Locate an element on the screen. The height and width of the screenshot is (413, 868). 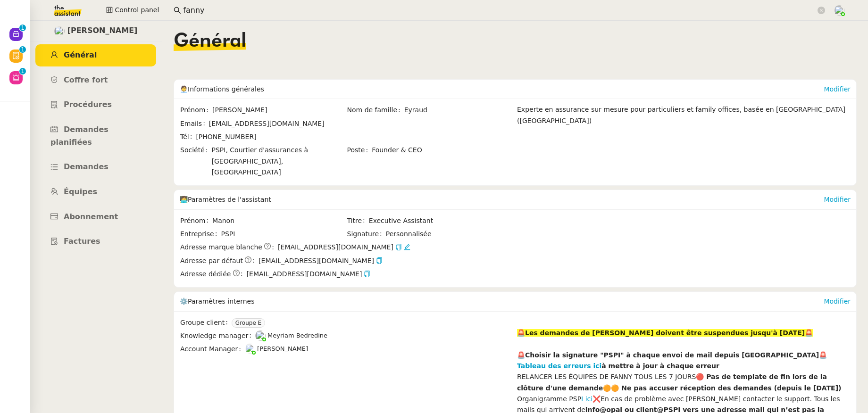
span: Société is located at coordinates (196, 162).